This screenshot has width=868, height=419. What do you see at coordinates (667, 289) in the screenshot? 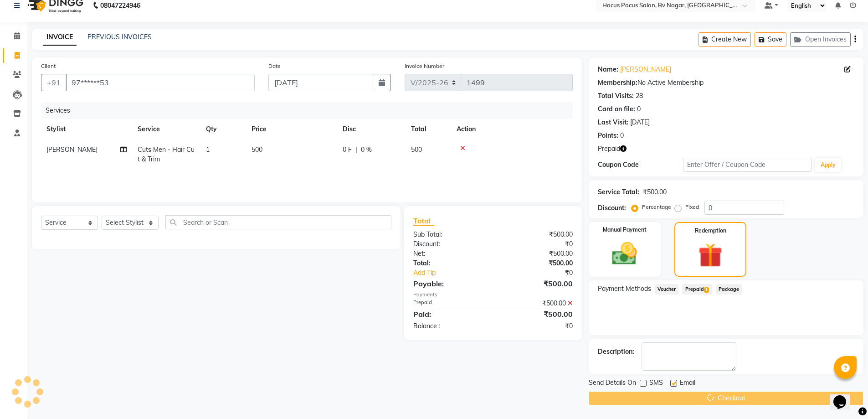
I see `span: Voucher` at bounding box center [667, 289].